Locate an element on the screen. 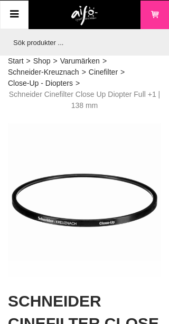 The width and height of the screenshot is (169, 324). a: Start is located at coordinates (16, 61).